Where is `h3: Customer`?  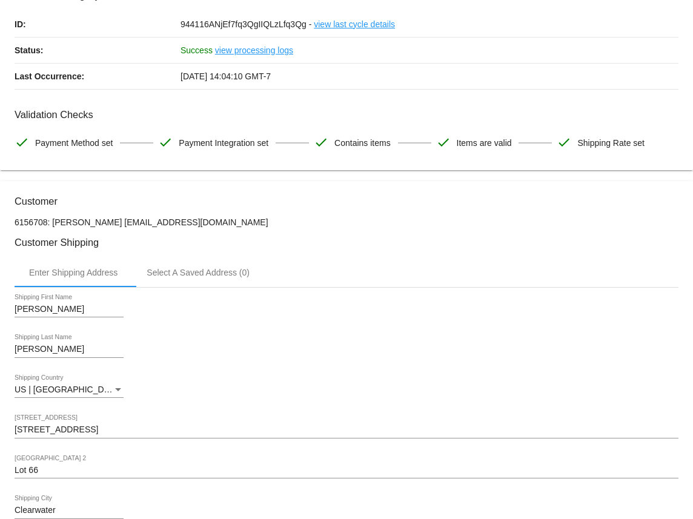
h3: Customer is located at coordinates (347, 201).